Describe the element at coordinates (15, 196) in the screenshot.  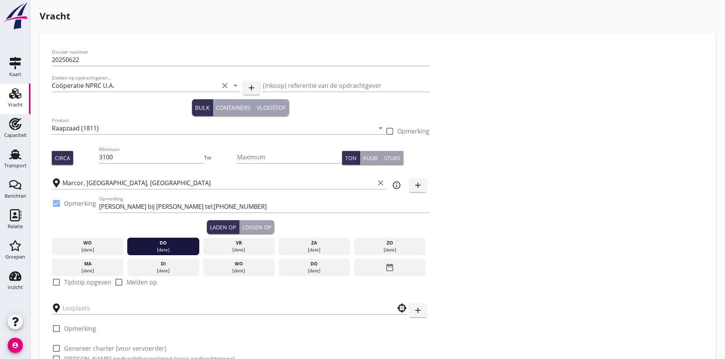
I see `div: Berichten` at that location.